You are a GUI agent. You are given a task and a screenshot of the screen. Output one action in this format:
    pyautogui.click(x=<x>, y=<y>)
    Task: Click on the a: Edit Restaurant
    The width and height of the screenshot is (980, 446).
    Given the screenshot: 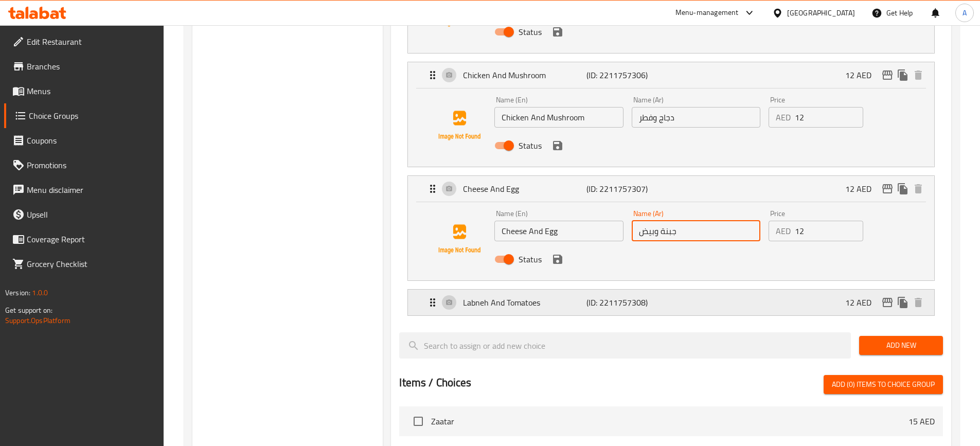 What is the action you would take?
    pyautogui.click(x=84, y=42)
    